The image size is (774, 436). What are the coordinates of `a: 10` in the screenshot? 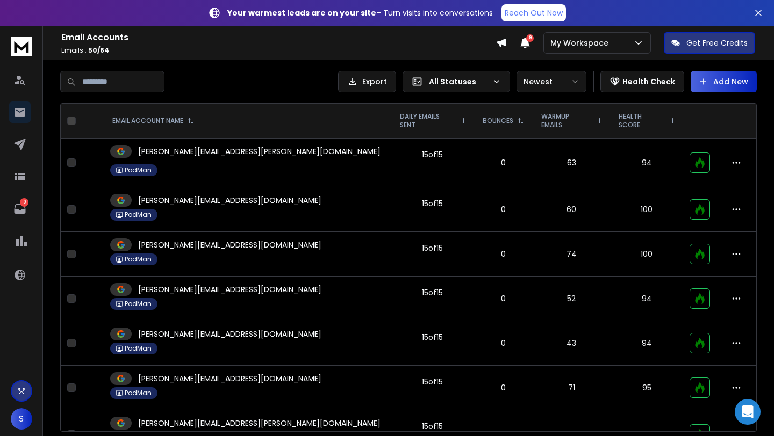 It's located at (20, 209).